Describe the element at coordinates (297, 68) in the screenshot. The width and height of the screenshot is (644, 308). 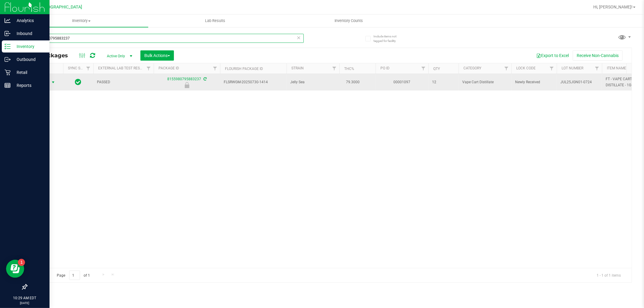
I see `a: Strain` at that location.